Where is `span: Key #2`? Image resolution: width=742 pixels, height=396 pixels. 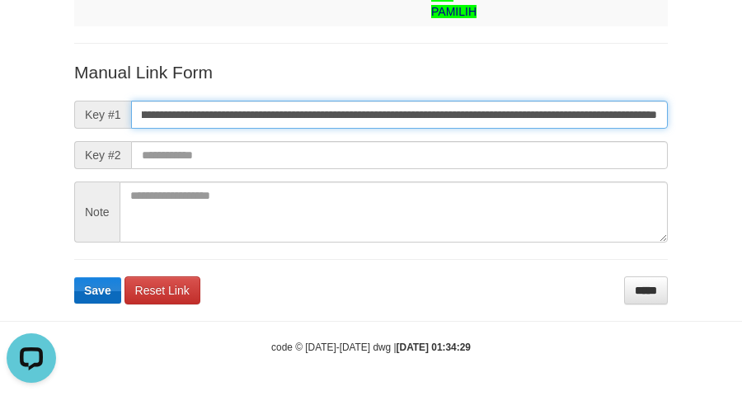
span: Key #2 is located at coordinates (102, 155).